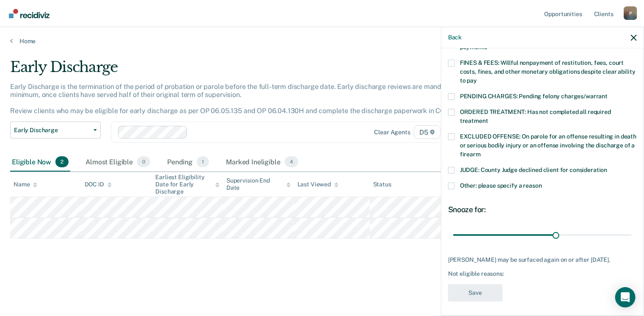 The height and width of the screenshot is (316, 644). What do you see at coordinates (188, 184) in the screenshot?
I see `div: Earliest Eligibility Date for Early Discharge` at bounding box center [188, 184].